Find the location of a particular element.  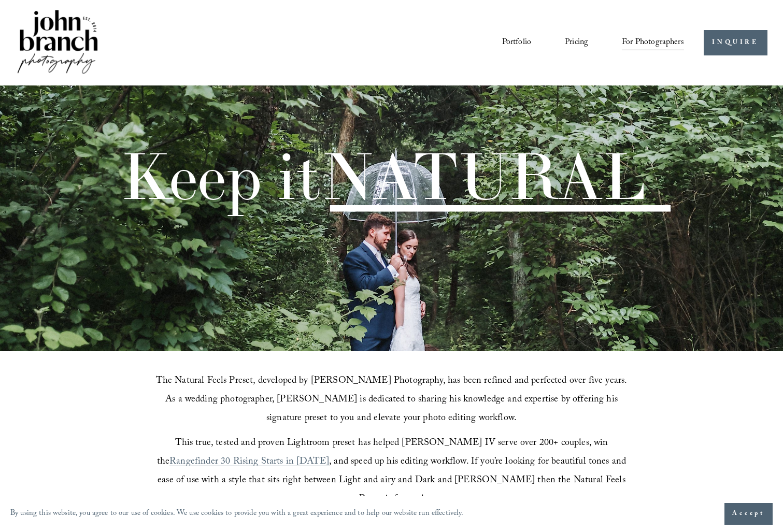

a: folder dropdown is located at coordinates (653, 42).